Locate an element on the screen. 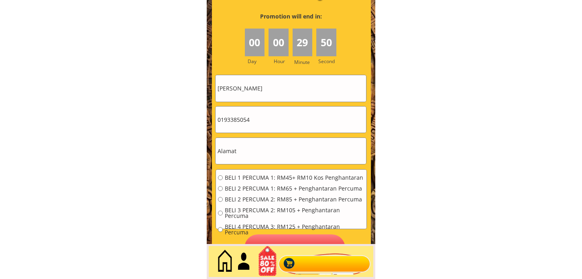 This screenshot has height=279, width=582. h3: Hour is located at coordinates (282, 61).